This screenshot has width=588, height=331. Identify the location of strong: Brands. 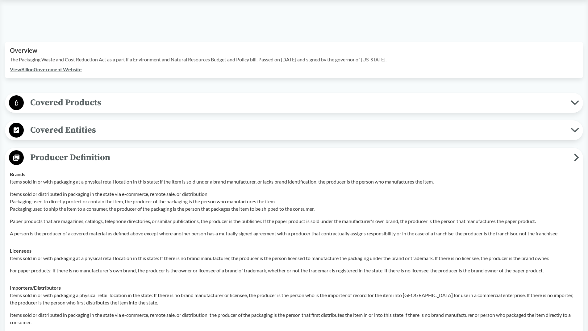
(18, 174).